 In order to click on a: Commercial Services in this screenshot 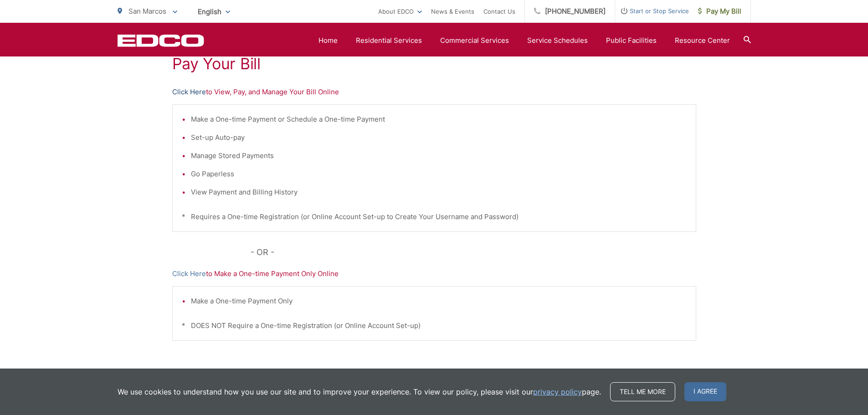, I will do `click(474, 40)`.